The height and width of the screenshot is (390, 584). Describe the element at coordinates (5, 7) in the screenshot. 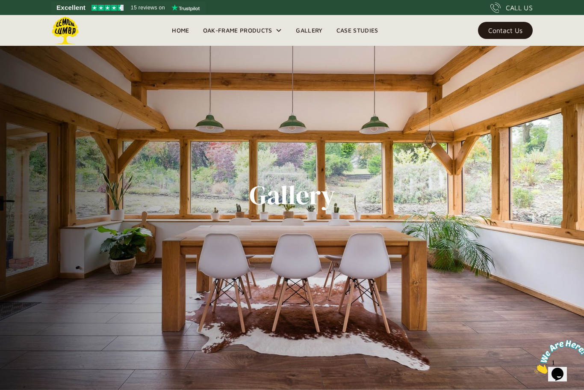

I see `span: 1` at that location.